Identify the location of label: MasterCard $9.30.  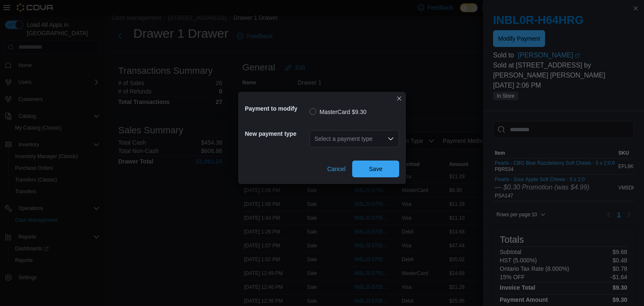
(338, 112).